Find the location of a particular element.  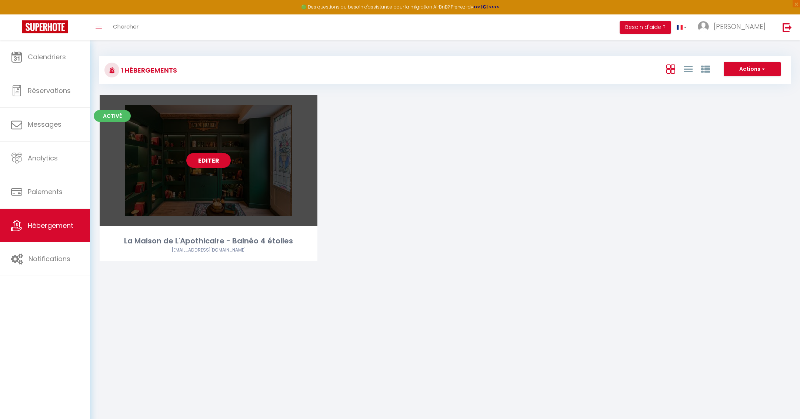

a: Vue en Liste is located at coordinates (688, 69).